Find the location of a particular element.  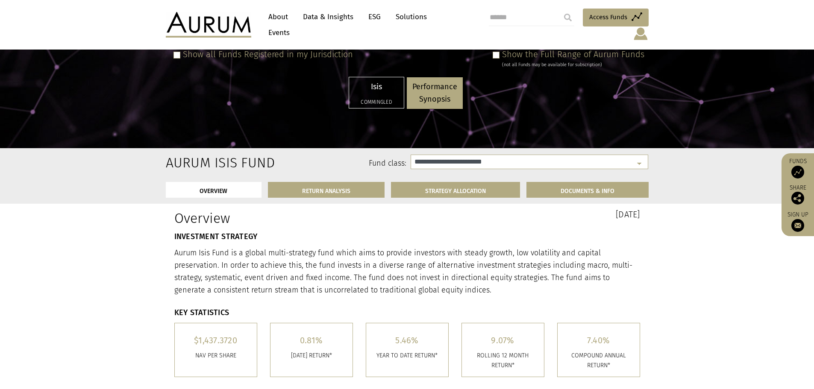

h5: 5.46% is located at coordinates (407, 341).